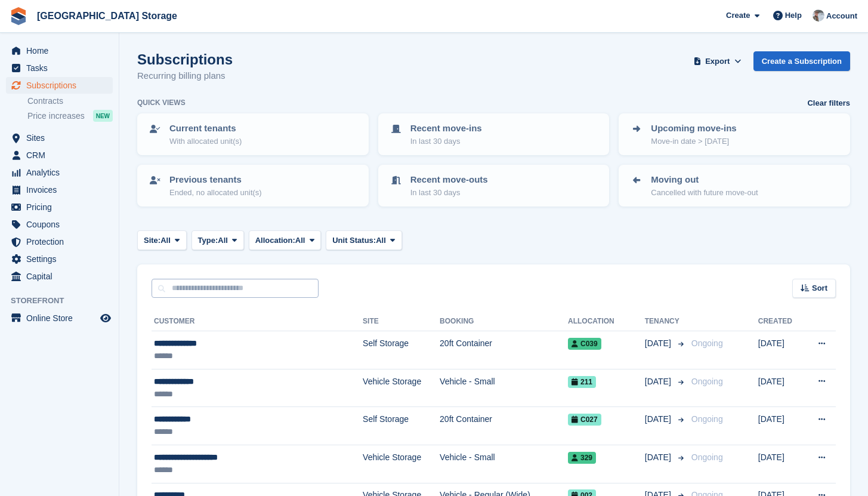  Describe the element at coordinates (665, 322) in the screenshot. I see `th: Tenancy` at that location.